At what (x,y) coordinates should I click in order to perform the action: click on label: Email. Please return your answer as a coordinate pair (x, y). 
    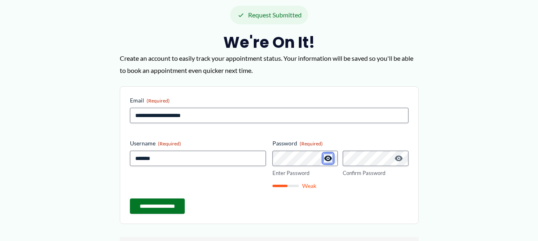
    Looking at the image, I should click on (269, 101).